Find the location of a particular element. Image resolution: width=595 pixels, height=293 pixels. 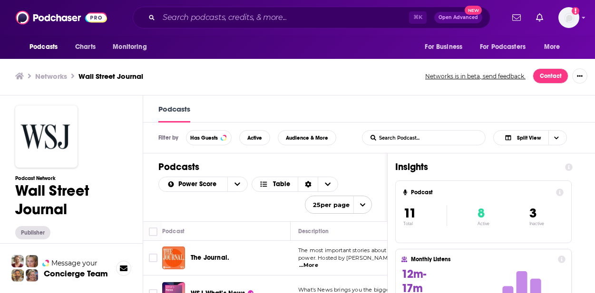

button: Has Guests is located at coordinates (209, 138).